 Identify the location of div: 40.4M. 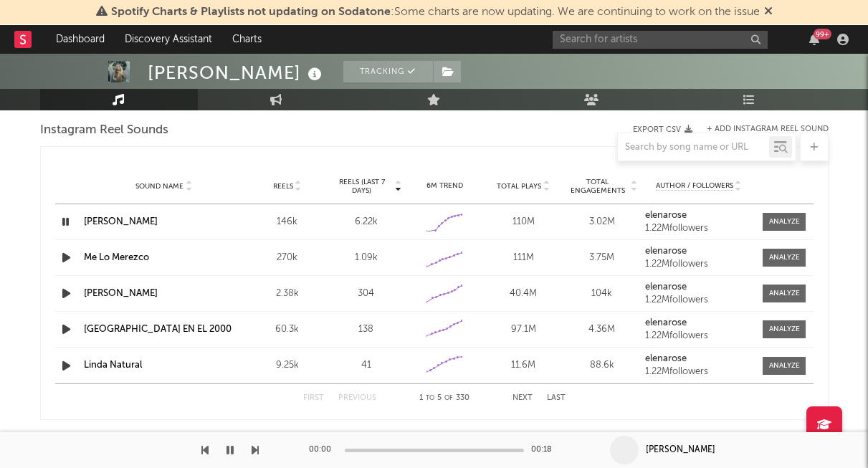
(523, 294).